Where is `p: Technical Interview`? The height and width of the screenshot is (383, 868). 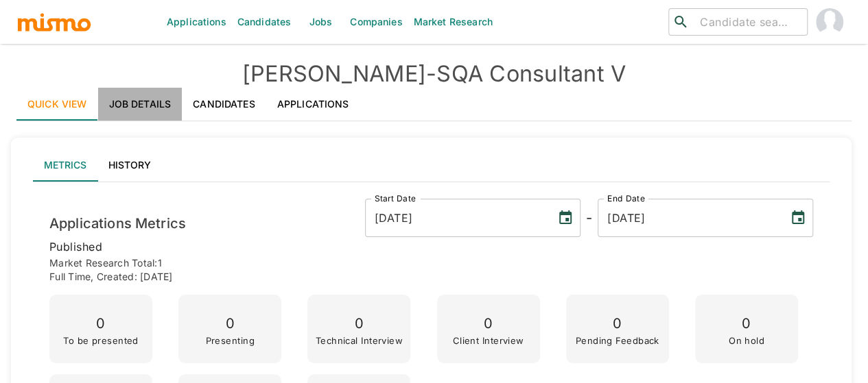 p: Technical Interview is located at coordinates (359, 340).